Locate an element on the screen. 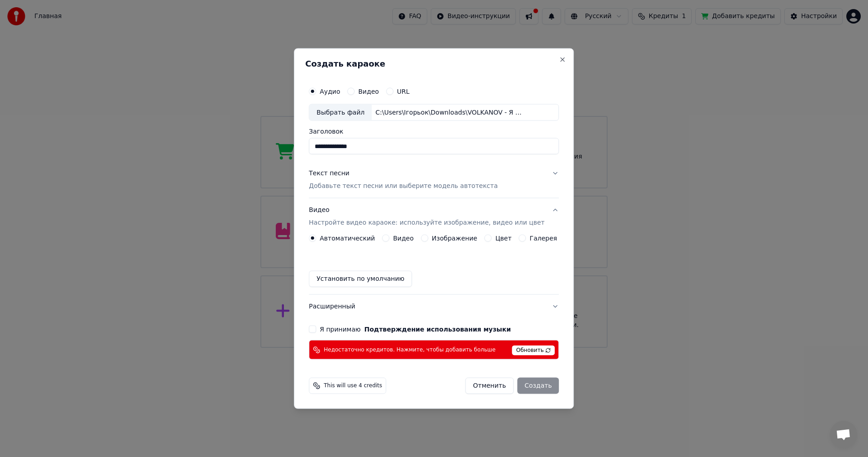 The width and height of the screenshot is (868, 457). label: Аудио is located at coordinates (330, 91).